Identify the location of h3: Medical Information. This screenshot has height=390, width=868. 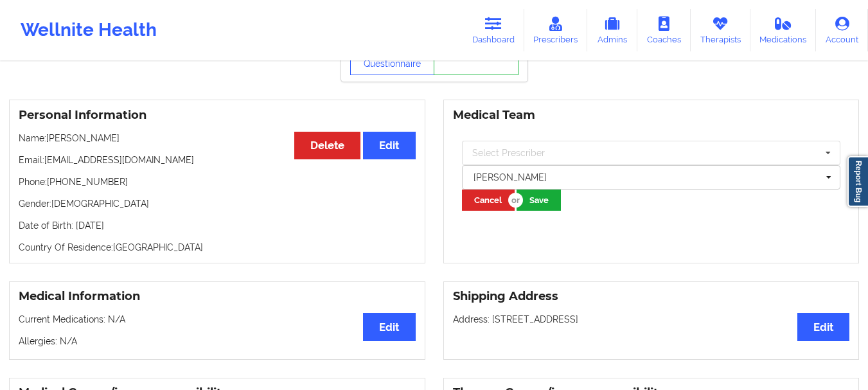
(218, 296).